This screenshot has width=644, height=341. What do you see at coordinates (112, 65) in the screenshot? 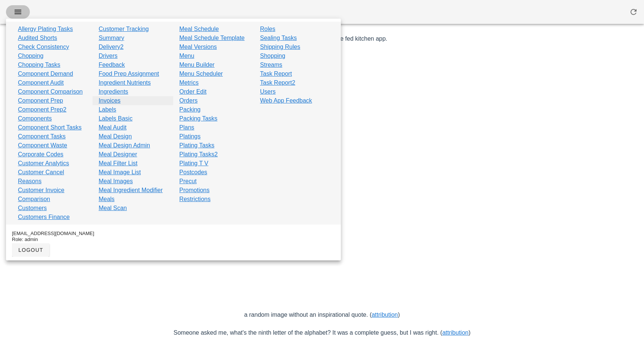
I see `a: Feedback` at bounding box center [112, 65].